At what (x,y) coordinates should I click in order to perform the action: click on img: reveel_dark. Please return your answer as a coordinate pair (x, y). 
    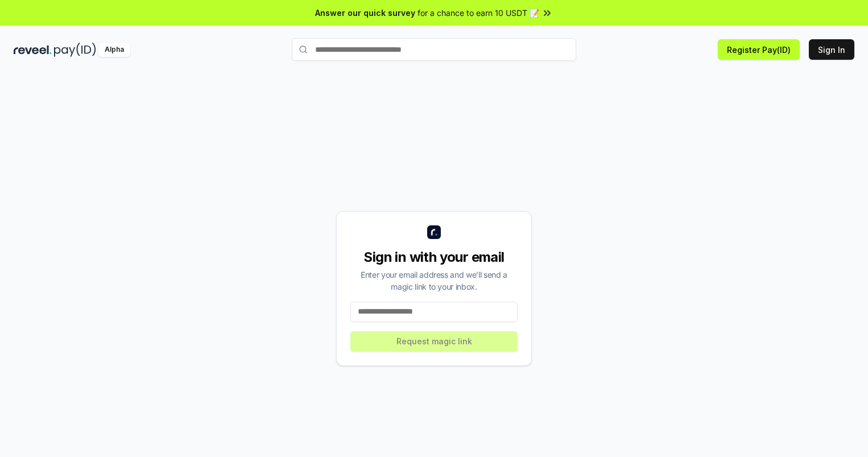
    Looking at the image, I should click on (32, 49).